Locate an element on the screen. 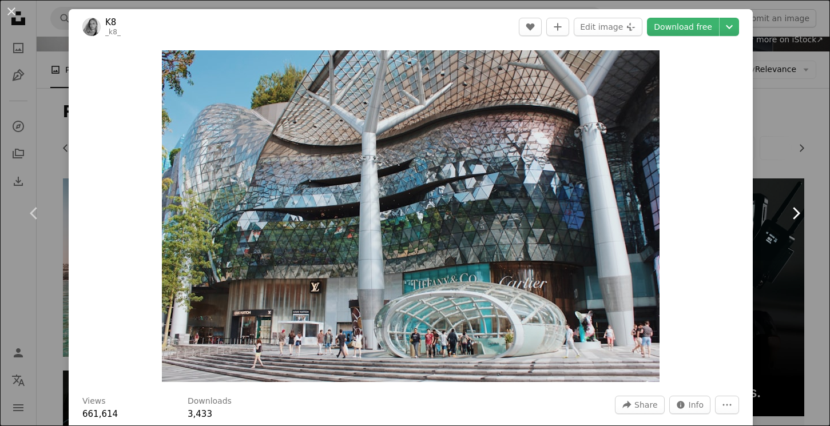  span: Share is located at coordinates (646, 405).